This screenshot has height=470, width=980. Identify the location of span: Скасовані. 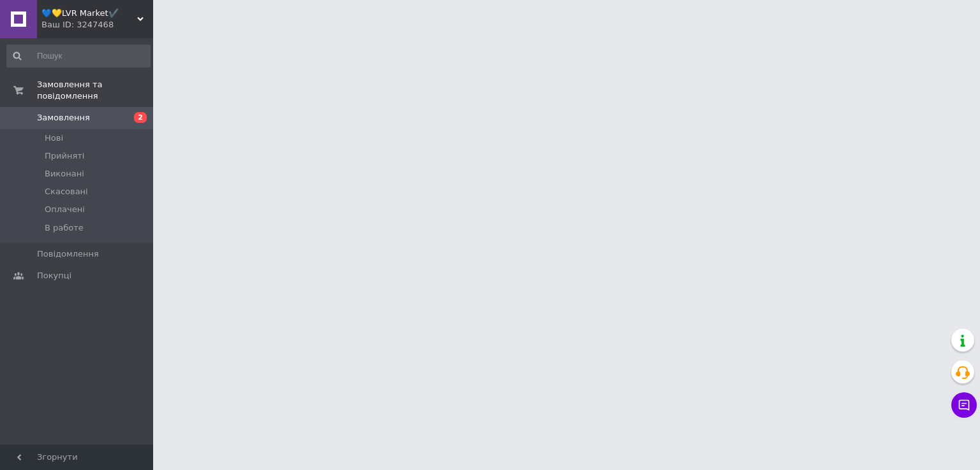
(66, 192).